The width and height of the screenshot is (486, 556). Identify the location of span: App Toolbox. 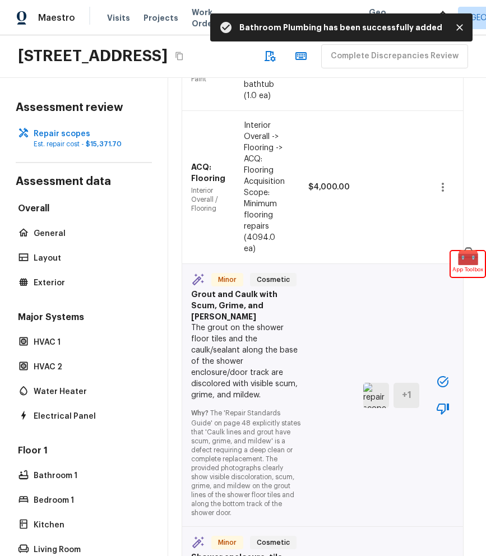
(468, 270).